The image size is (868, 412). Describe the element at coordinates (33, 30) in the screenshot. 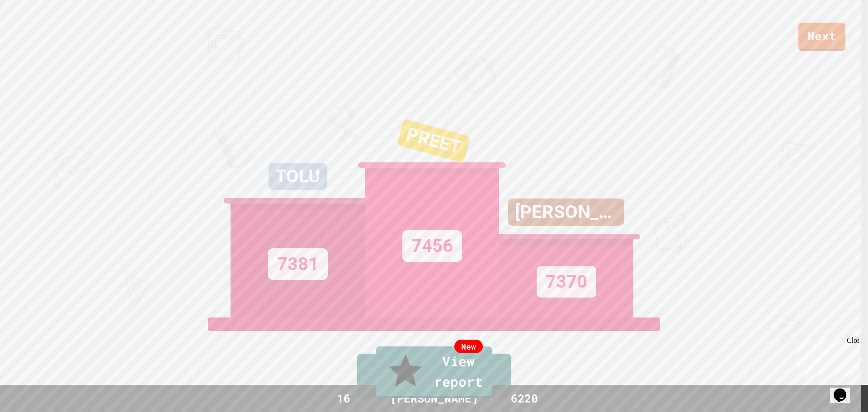

I see `div: Chat with us now!Close` at that location.